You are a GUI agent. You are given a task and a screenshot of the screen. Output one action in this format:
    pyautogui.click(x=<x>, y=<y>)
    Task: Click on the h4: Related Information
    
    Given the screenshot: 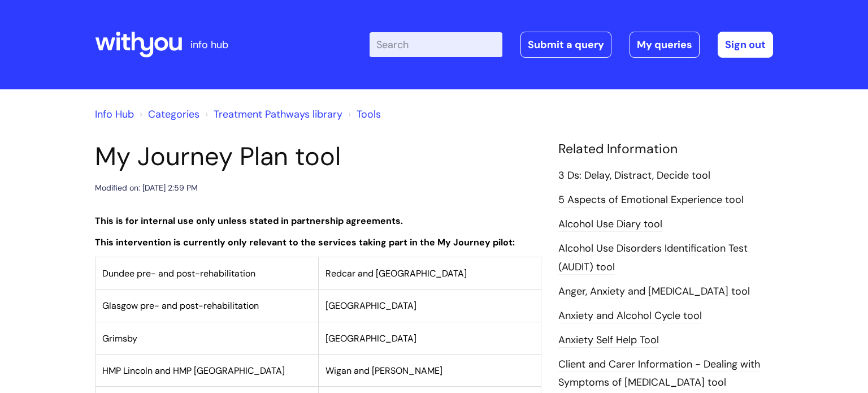 What is the action you would take?
    pyautogui.click(x=666, y=150)
    